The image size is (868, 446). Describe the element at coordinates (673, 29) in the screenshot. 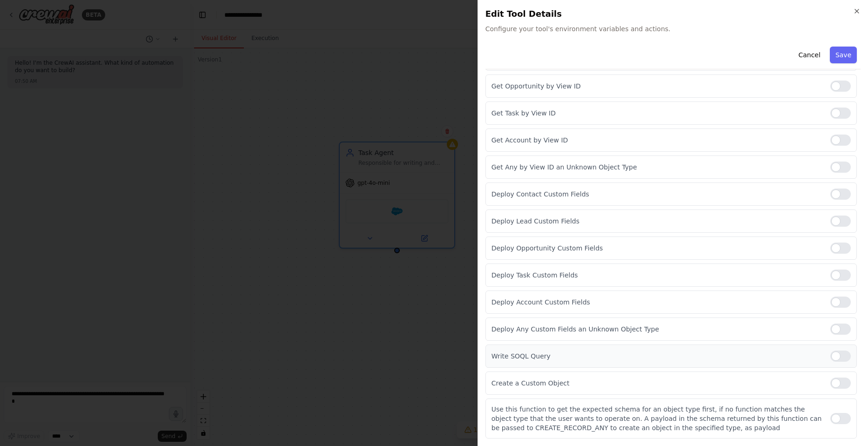

I see `span: Configure your tool's environment variables and actions.` at that location.